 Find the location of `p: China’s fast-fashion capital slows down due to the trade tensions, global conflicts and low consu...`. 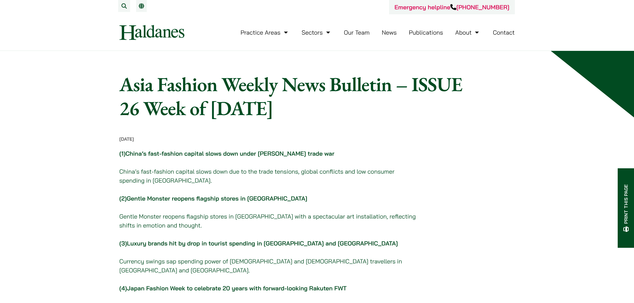

p: China’s fast-fashion capital slows down due to the trade tensions, global conflicts and low consu... is located at coordinates (268, 176).